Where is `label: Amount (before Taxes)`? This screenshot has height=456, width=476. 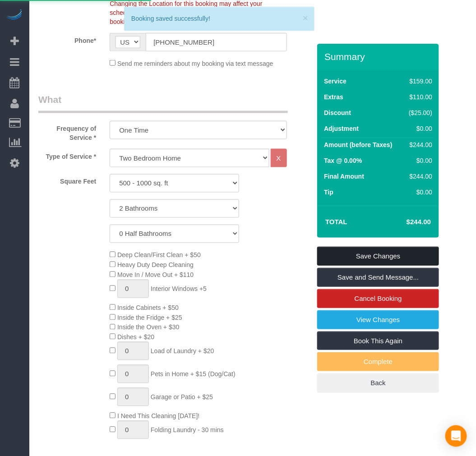 label: Amount (before Taxes) is located at coordinates (358, 145).